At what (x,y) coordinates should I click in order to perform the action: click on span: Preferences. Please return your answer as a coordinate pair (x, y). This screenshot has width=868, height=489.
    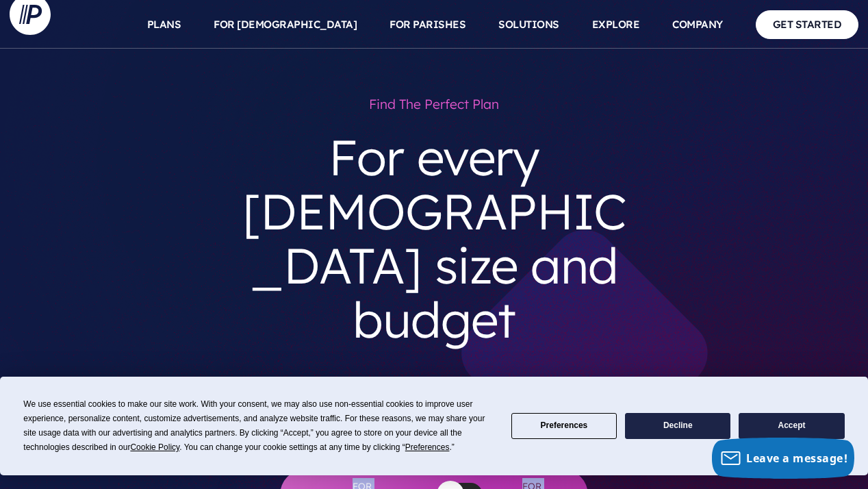
    Looking at the image, I should click on (427, 447).